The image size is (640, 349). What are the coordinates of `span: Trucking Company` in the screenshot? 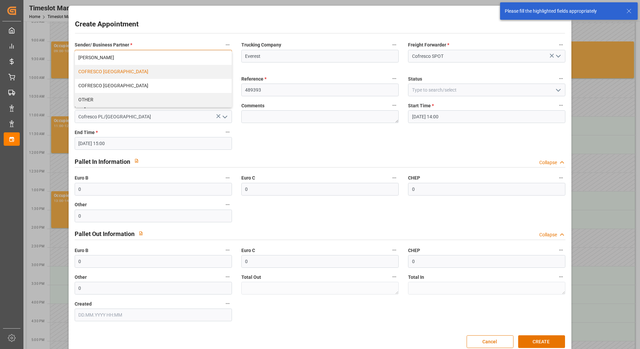 It's located at (261, 45).